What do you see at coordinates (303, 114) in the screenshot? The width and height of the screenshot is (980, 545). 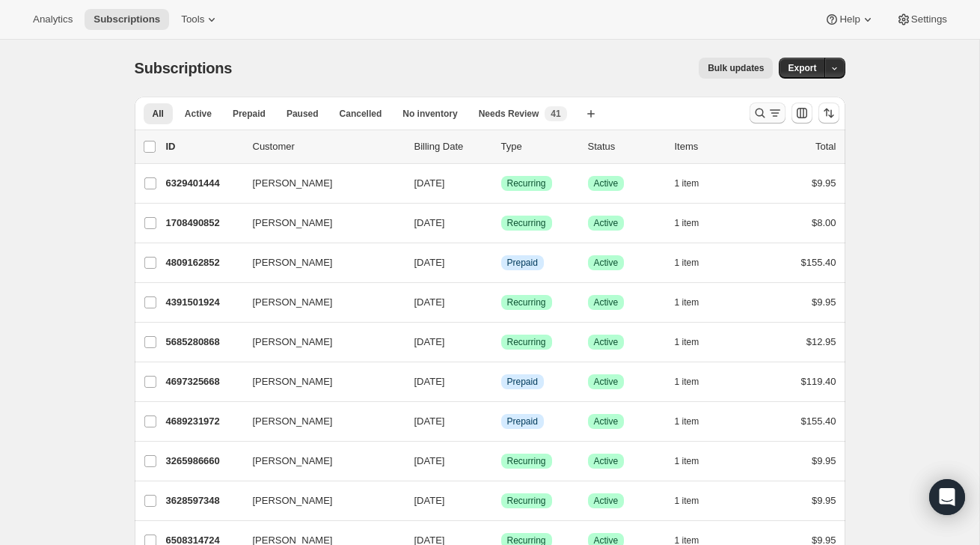 I see `span: Paused` at bounding box center [303, 114].